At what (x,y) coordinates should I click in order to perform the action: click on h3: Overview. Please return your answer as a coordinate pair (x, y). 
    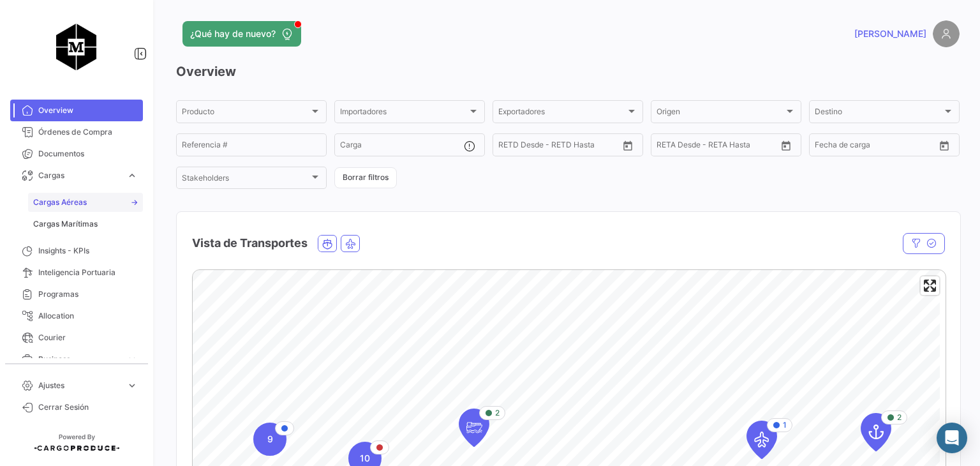
    Looking at the image, I should click on (568, 72).